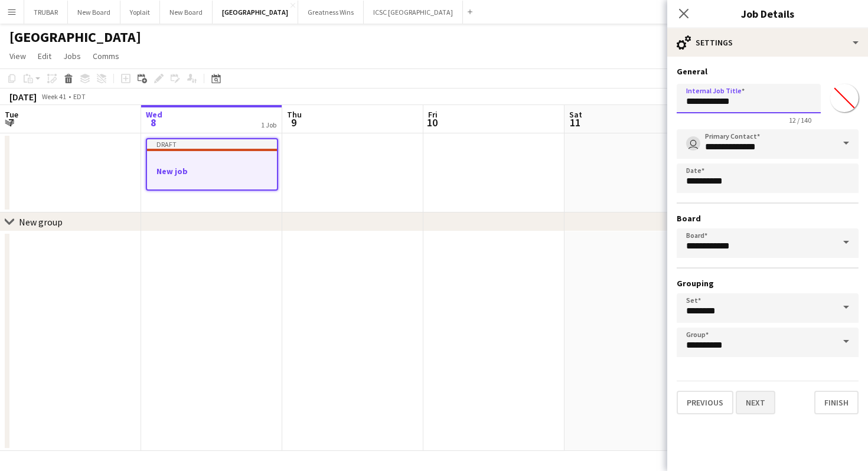 Image resolution: width=868 pixels, height=471 pixels. Describe the element at coordinates (767, 71) in the screenshot. I see `h3: General` at that location.